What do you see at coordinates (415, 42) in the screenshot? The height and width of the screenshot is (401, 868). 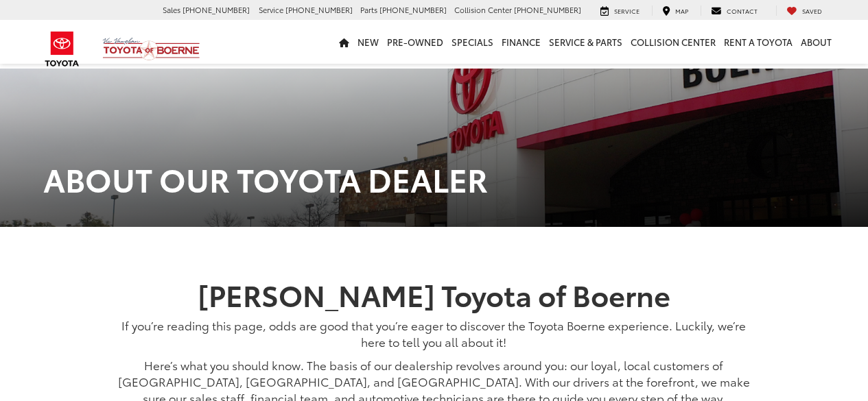 I see `a: Pre-Owned` at bounding box center [415, 42].